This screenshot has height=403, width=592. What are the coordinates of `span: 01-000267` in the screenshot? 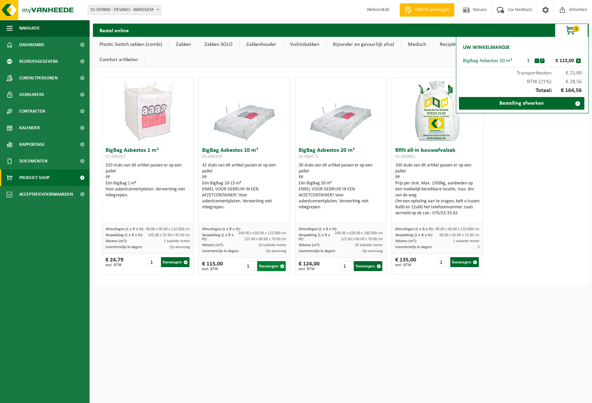 It's located at (115, 156).